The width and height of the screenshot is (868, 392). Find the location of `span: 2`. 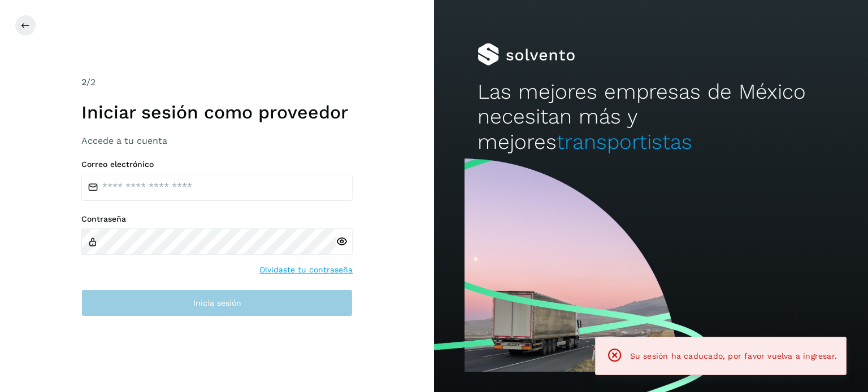

span: 2 is located at coordinates (84, 82).